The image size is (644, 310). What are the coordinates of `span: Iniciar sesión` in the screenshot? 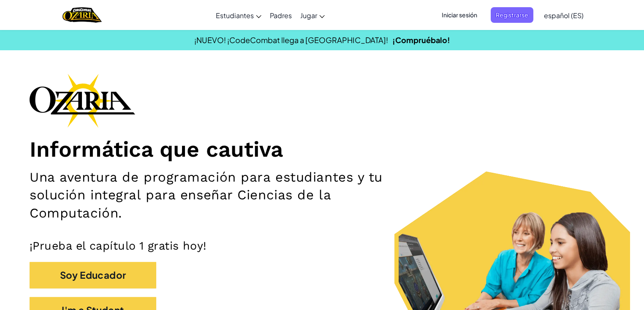 It's located at (459, 15).